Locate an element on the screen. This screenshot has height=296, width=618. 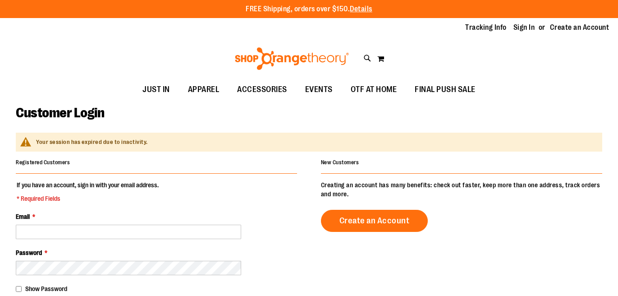
span: Show Password is located at coordinates (46, 288).